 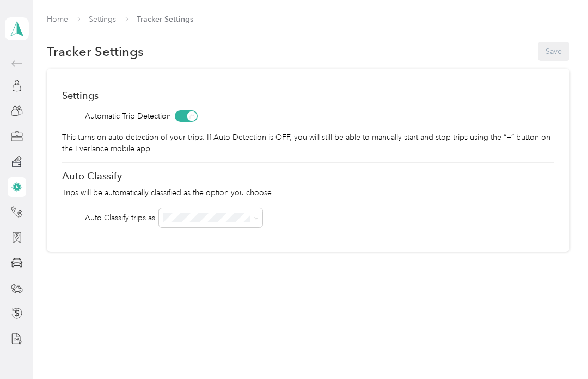 I want to click on h1: Tracker Settings, so click(x=95, y=51).